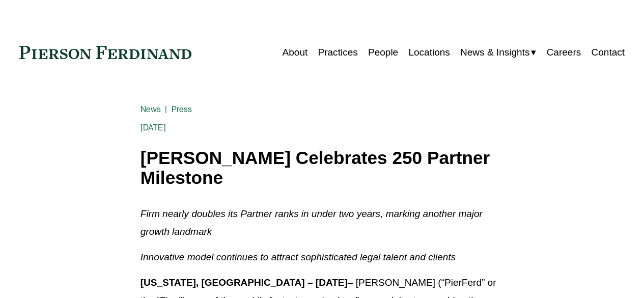  What do you see at coordinates (383, 52) in the screenshot?
I see `a: People` at bounding box center [383, 52].